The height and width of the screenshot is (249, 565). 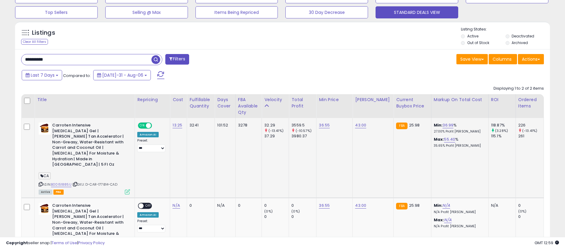 What do you see at coordinates (503, 125) in the screenshot?
I see `div: 118.87%` at bounding box center [503, 125].